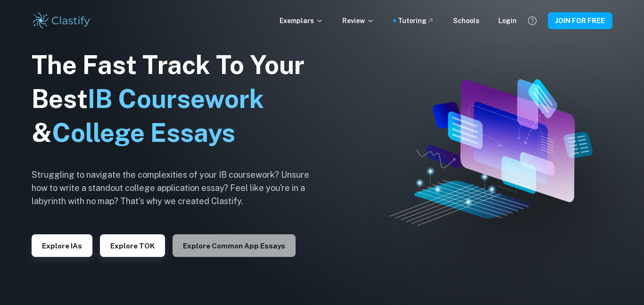  What do you see at coordinates (579, 20) in the screenshot?
I see `a: JOIN FOR FREE` at bounding box center [579, 20].